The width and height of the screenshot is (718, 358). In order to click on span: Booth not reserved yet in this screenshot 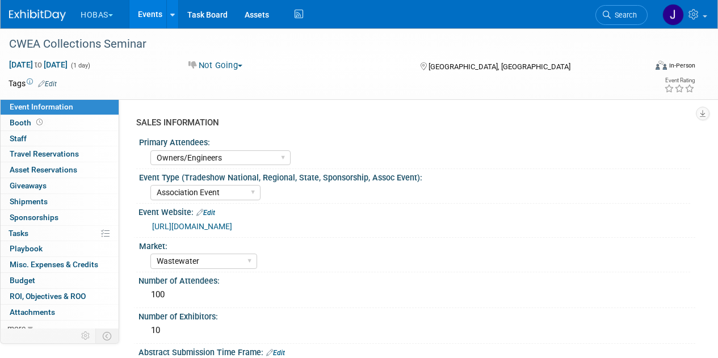, I will do `click(39, 122)`.